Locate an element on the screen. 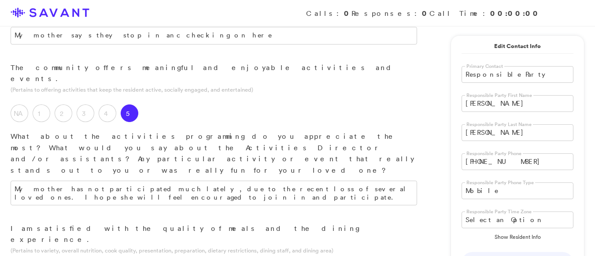 The height and width of the screenshot is (256, 595). label: 5 is located at coordinates (129, 113).